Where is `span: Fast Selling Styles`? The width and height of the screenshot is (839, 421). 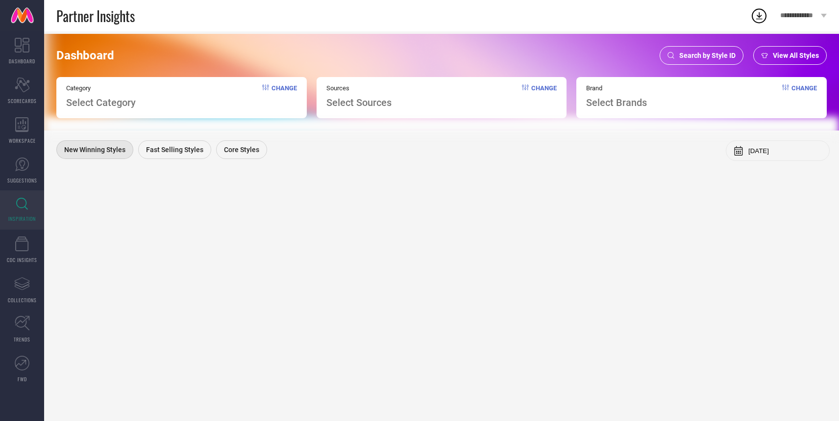
span: Fast Selling Styles is located at coordinates (175, 150).